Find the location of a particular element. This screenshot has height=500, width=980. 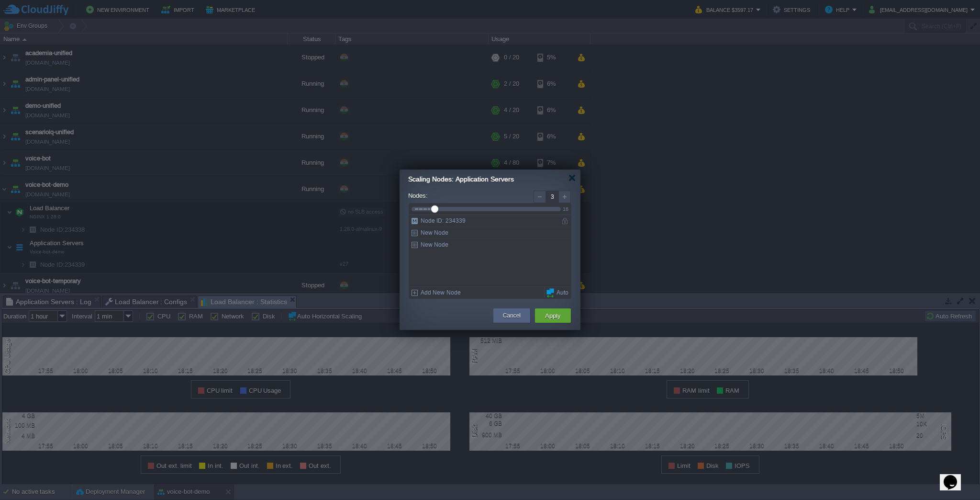

button: Cancel is located at coordinates (512, 315).